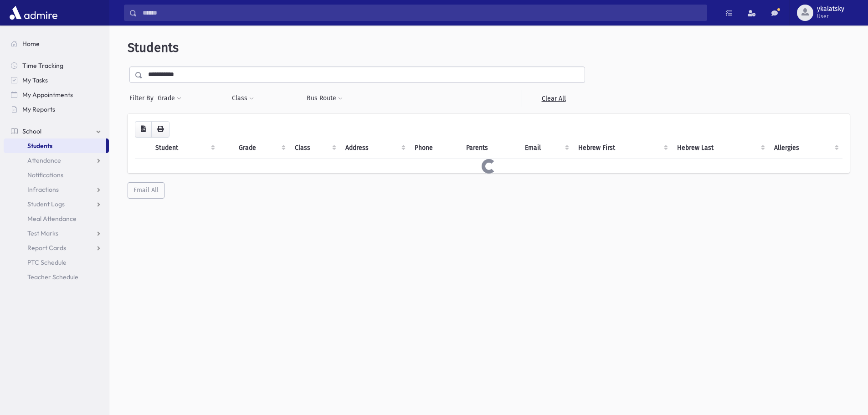 The height and width of the screenshot is (415, 868). I want to click on a: Teacher Schedule, so click(56, 277).